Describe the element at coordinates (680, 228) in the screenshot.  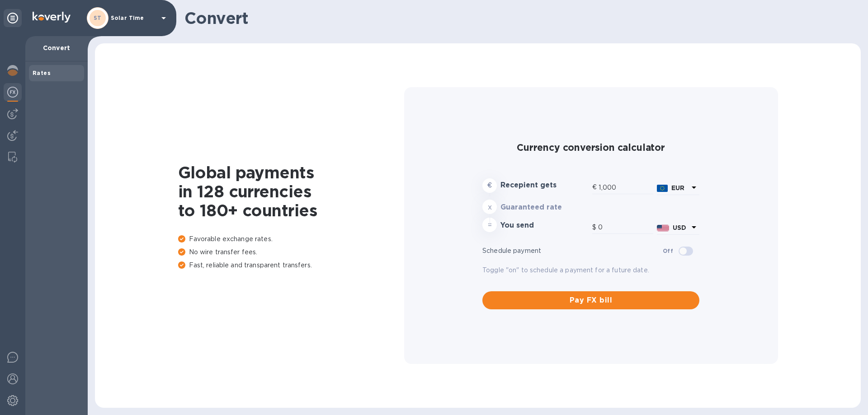
I see `b: USD` at that location.